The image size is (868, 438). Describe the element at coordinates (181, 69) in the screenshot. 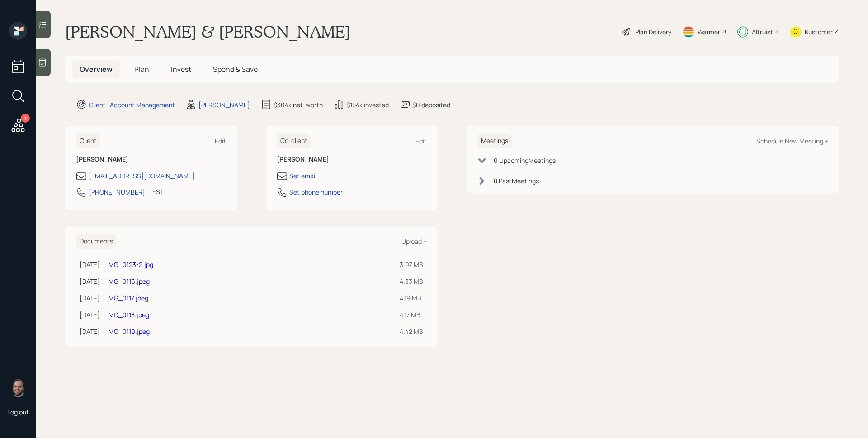

I see `span: Invest` at that location.